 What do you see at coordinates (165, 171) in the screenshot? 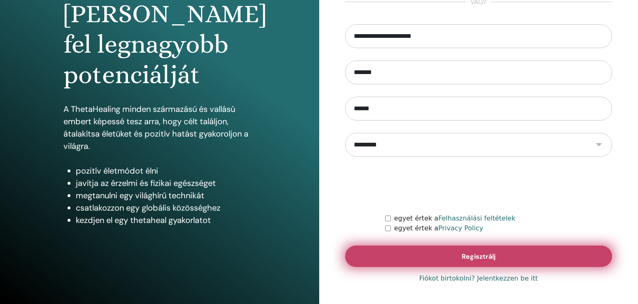
I see `li: pozitív életmódot élni` at bounding box center [165, 171].